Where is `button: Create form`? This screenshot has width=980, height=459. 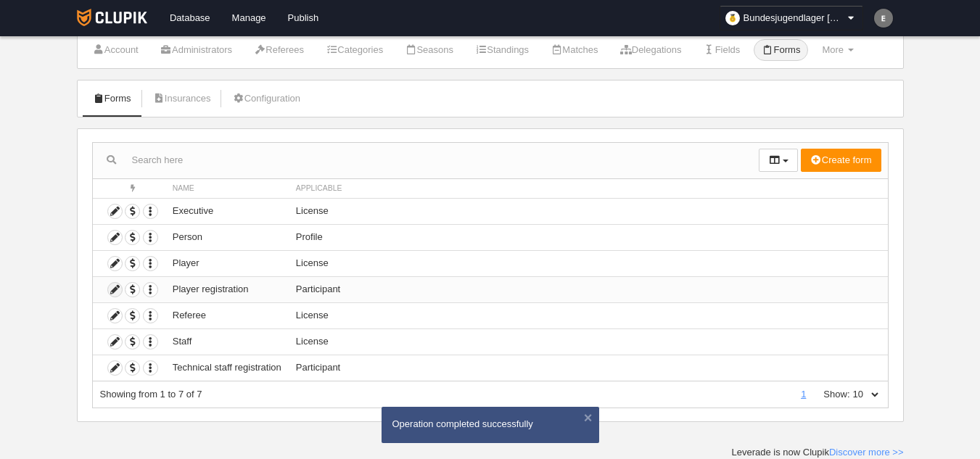 button: Create form is located at coordinates (840, 160).